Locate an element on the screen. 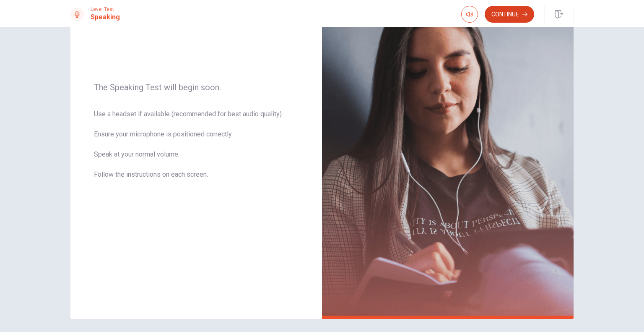 The width and height of the screenshot is (644, 332). span: The Speaking Test will begin soon. is located at coordinates (196, 87).